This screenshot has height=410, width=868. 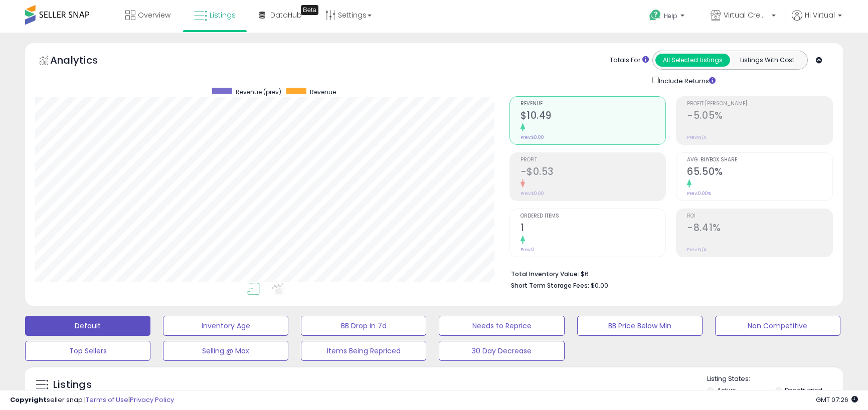 I want to click on label: Active, so click(x=726, y=390).